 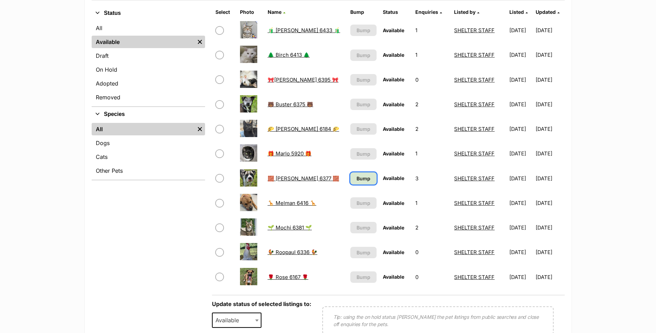 What do you see at coordinates (396, 12) in the screenshot?
I see `th: Status` at bounding box center [396, 12].